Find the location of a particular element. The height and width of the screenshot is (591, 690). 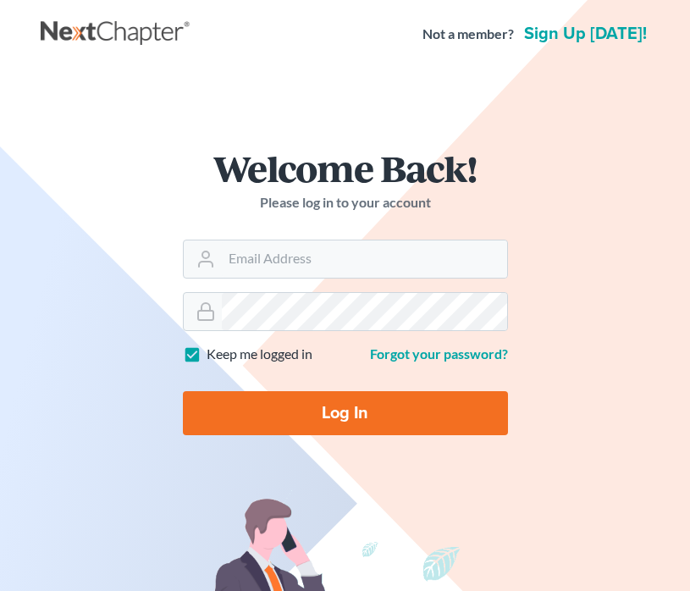

label: Keep me logged in is located at coordinates (259, 354).